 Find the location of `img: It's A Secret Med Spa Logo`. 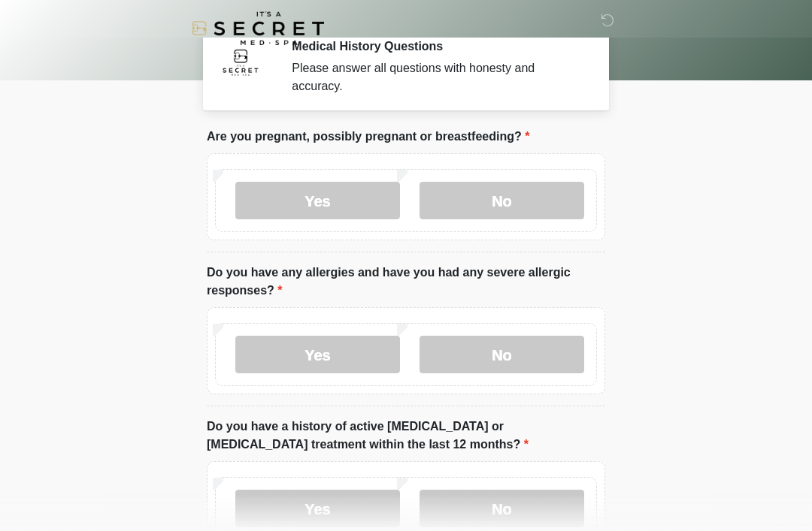

img: It's A Secret Med Spa Logo is located at coordinates (258, 27).